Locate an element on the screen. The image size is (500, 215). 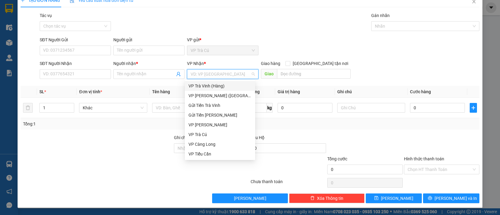
span: up is located at coordinates (71, 106).